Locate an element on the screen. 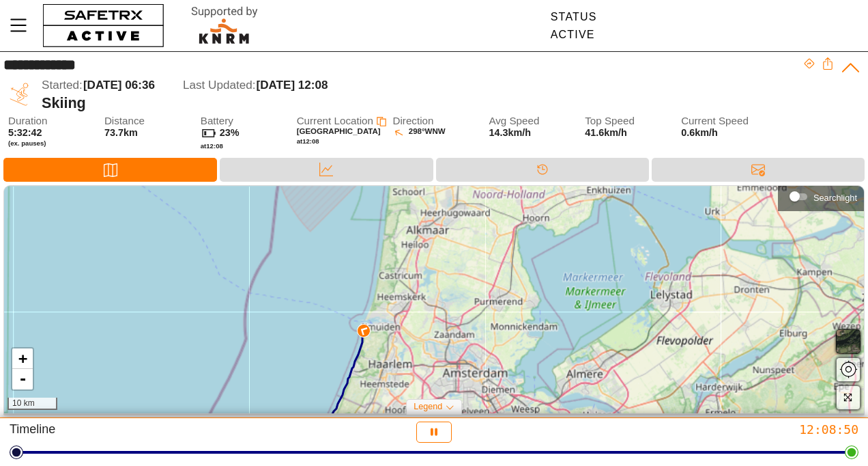  div: Skiing is located at coordinates (422, 103).